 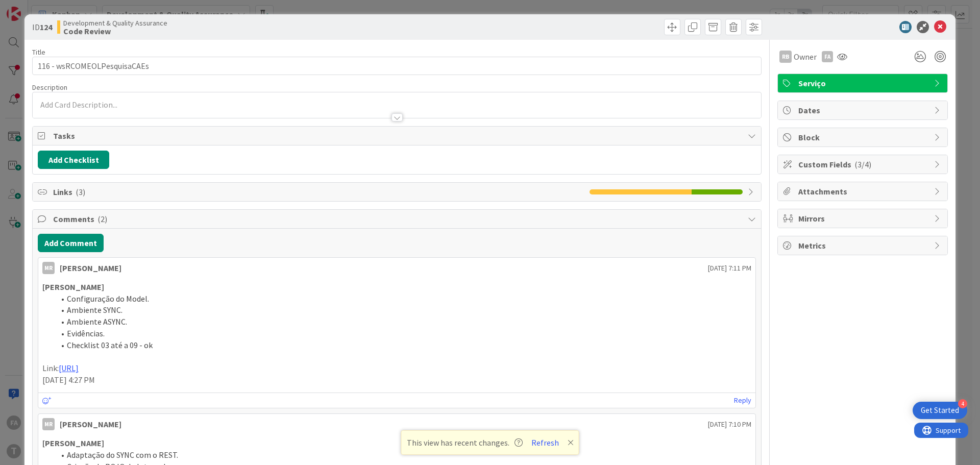 I want to click on span: Metrics, so click(x=864, y=245).